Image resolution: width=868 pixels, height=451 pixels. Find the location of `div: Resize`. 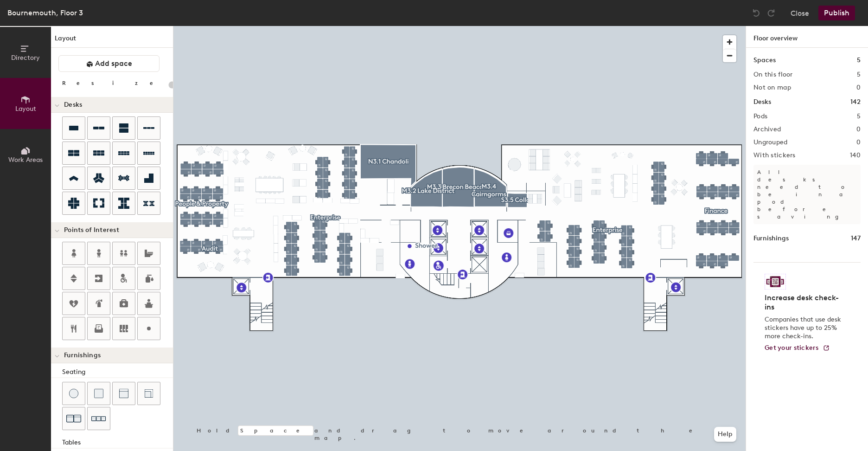

div: Resize is located at coordinates (113, 83).